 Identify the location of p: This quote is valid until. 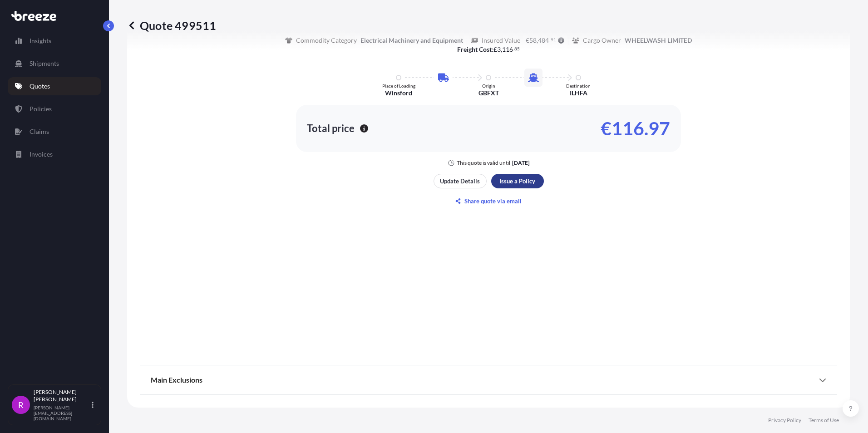
(483, 163).